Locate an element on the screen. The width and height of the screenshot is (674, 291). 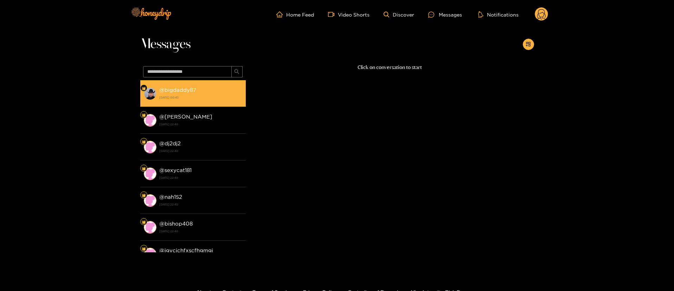
strong: @ nah152 is located at coordinates (171, 197).